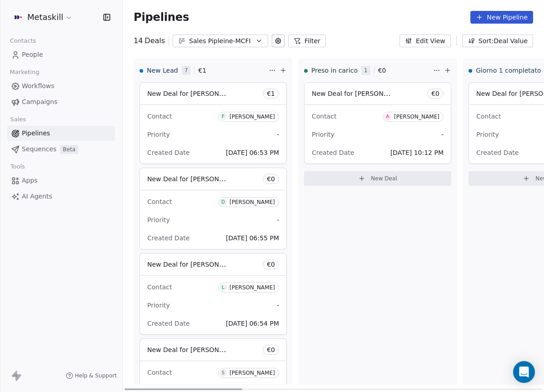 Image resolution: width=544 pixels, height=392 pixels. Describe the element at coordinates (61, 55) in the screenshot. I see `a: People` at that location.